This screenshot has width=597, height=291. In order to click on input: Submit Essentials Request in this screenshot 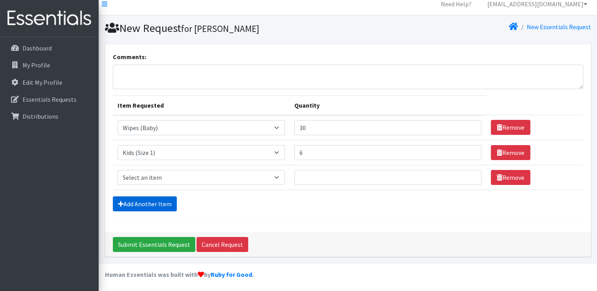, I will do `click(154, 244)`.